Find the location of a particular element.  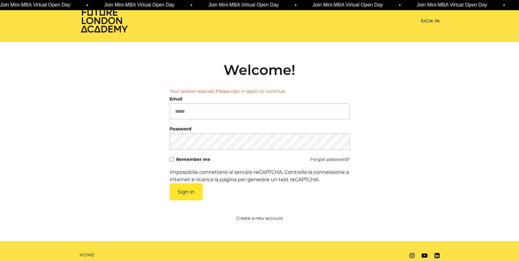

label: Remember me is located at coordinates (193, 159).